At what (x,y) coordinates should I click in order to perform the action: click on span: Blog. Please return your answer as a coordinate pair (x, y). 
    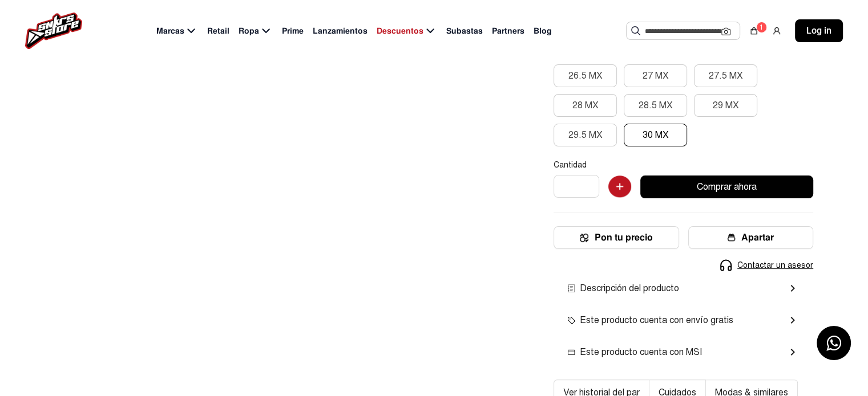
    Looking at the image, I should click on (543, 31).